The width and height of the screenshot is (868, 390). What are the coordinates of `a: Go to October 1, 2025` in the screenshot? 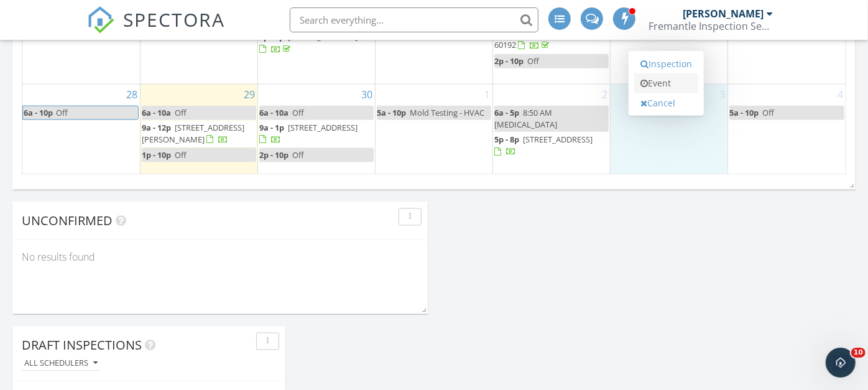 It's located at (487, 95).